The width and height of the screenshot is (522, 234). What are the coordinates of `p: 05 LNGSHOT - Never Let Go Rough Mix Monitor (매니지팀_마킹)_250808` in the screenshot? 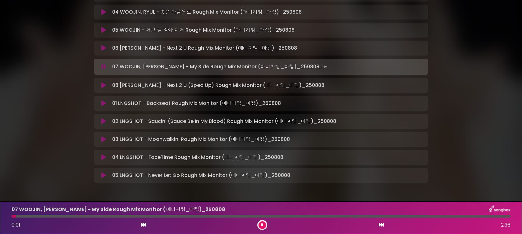 It's located at (201, 175).